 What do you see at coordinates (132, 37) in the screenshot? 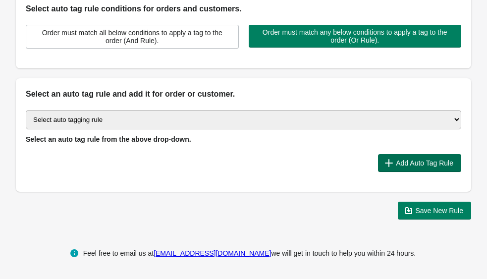
I see `button: Order must match all below conditions to apply a tag to the order (And Rule).` at bounding box center [132, 37].